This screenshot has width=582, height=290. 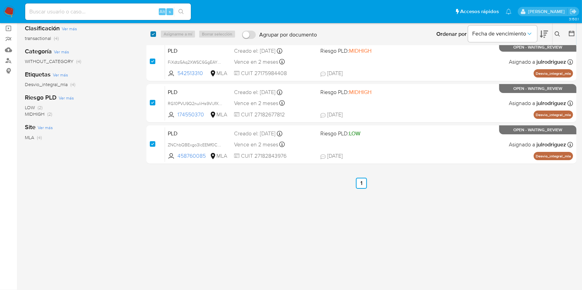 I want to click on span: Accesos rápidos, so click(x=479, y=11).